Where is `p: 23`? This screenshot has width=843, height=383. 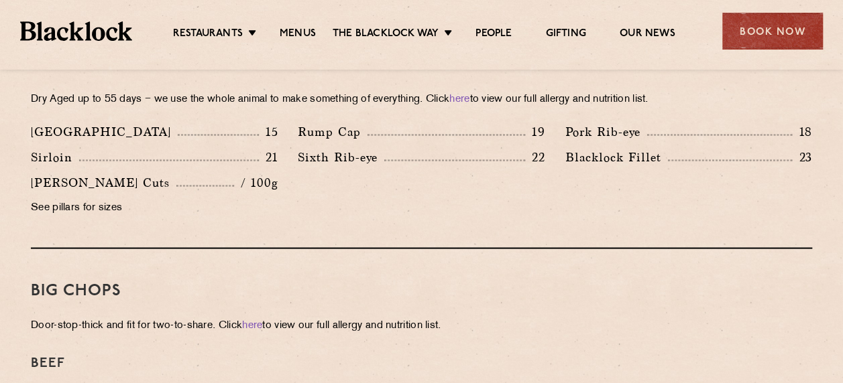
p: 23 is located at coordinates (802, 158).